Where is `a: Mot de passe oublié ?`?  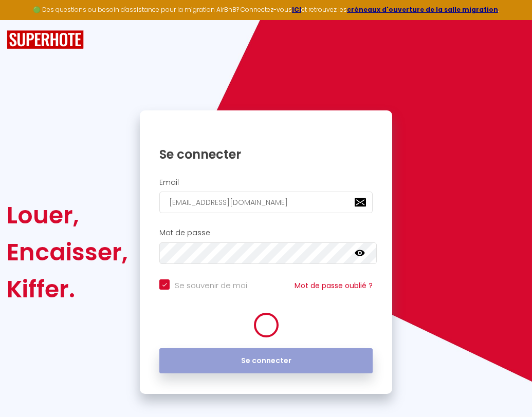 a: Mot de passe oublié ? is located at coordinates (334, 286).